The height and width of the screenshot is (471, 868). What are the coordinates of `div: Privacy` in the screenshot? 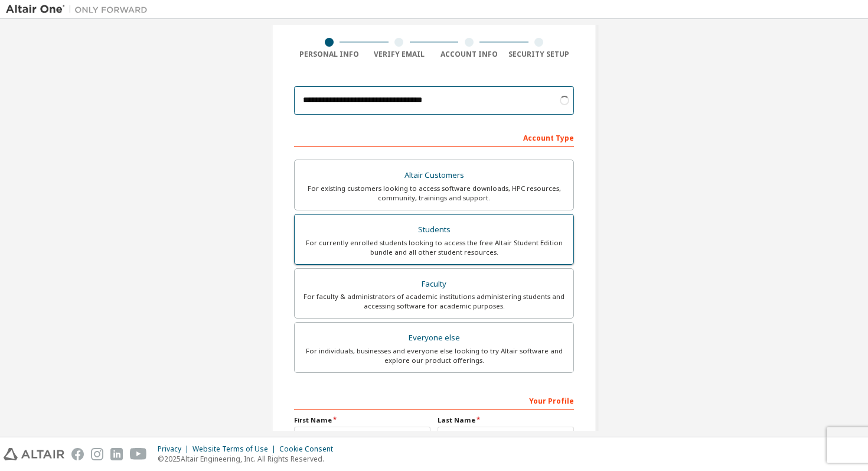 It's located at (175, 449).